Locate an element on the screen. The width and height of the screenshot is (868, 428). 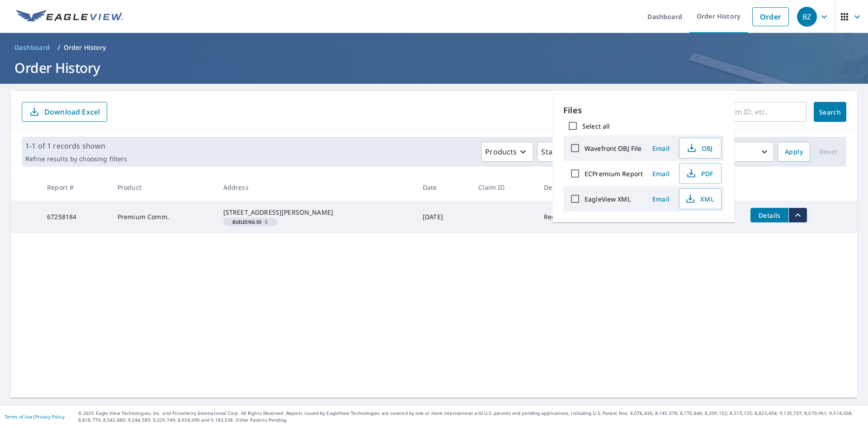
button: Products is located at coordinates (507, 151).